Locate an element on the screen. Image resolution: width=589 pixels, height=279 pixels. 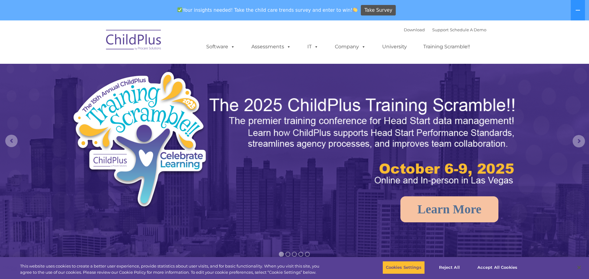
button: Reject All is located at coordinates (449, 267).